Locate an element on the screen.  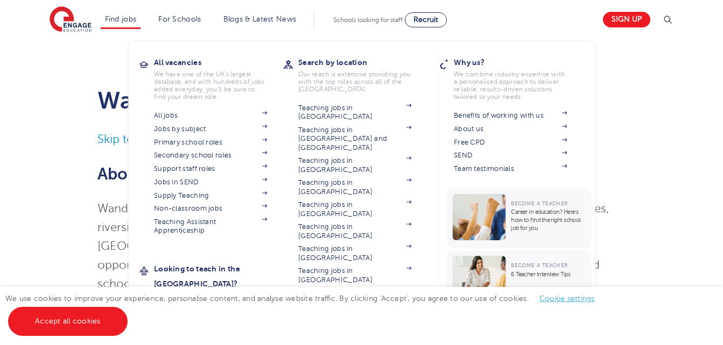
a: Blogs & Latest News is located at coordinates (260, 19).